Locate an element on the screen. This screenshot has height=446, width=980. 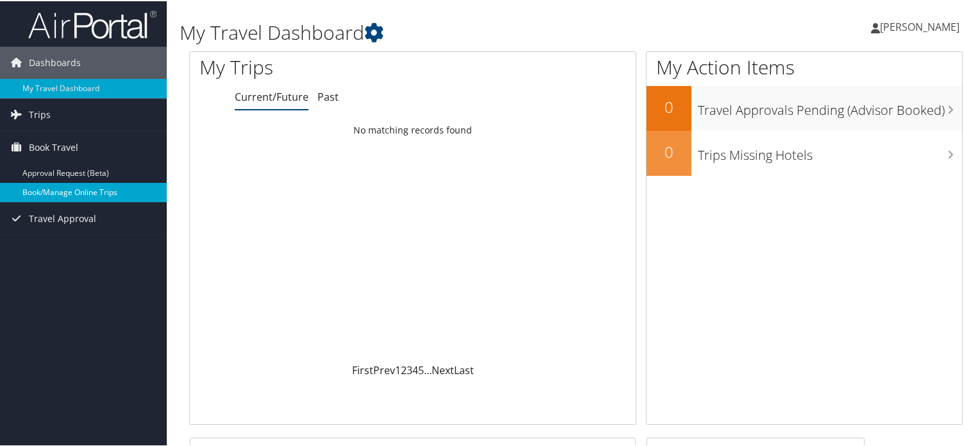
span: Dashboards is located at coordinates (54, 62).